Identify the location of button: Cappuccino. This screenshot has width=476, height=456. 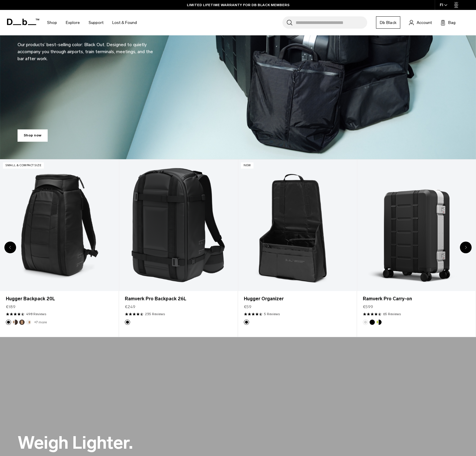
(15, 322).